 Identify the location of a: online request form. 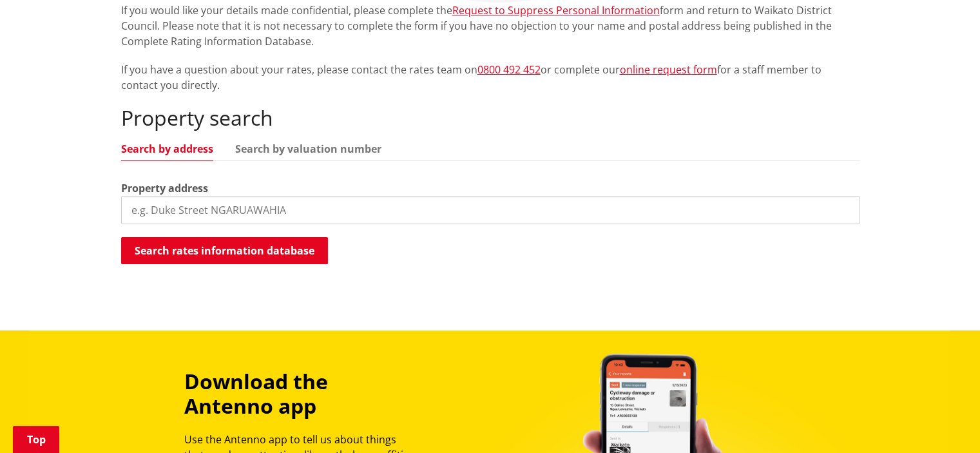
(668, 69).